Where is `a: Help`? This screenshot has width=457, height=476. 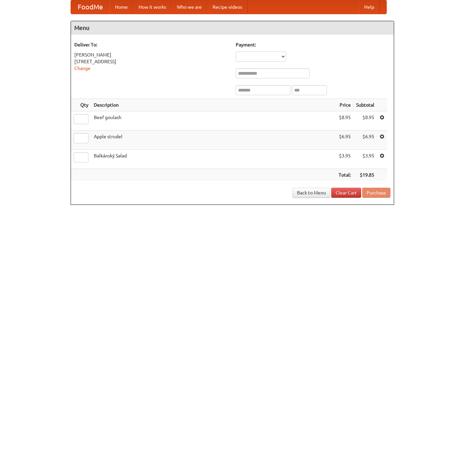 a: Help is located at coordinates (369, 7).